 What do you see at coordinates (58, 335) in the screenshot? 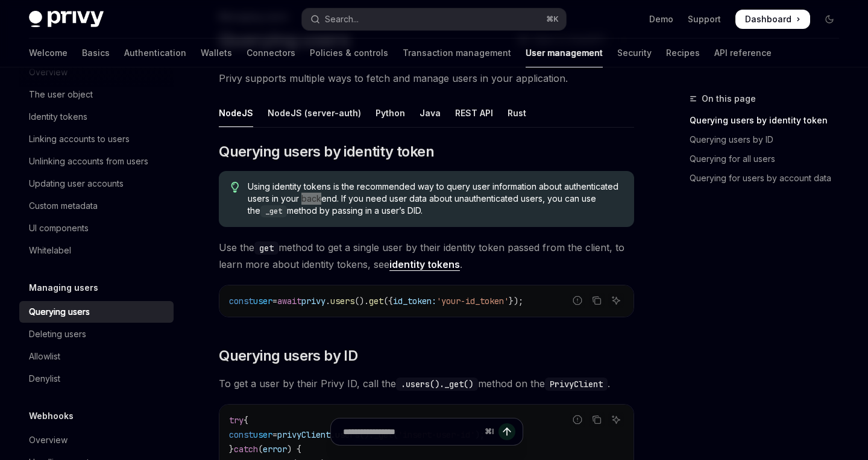
I see `div: Deleting users` at bounding box center [58, 335].